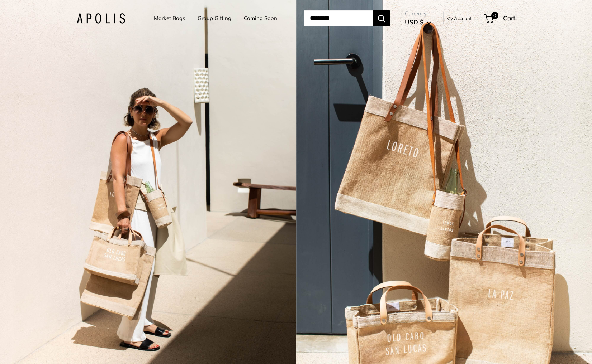  Describe the element at coordinates (494, 16) in the screenshot. I see `span: 0` at that location.